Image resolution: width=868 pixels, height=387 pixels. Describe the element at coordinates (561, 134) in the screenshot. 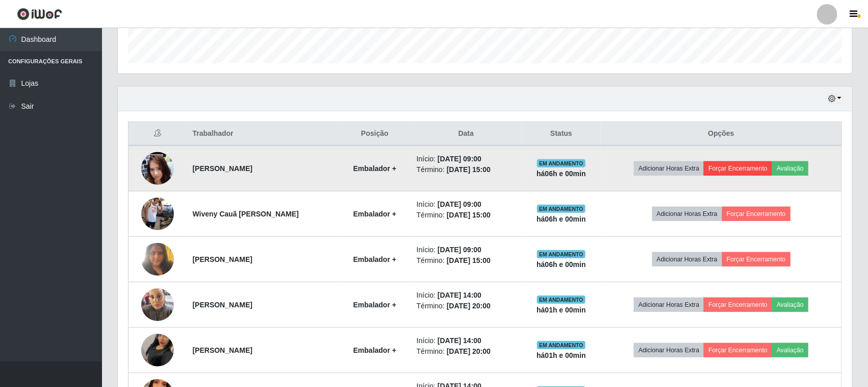

I see `th: Status` at that location.